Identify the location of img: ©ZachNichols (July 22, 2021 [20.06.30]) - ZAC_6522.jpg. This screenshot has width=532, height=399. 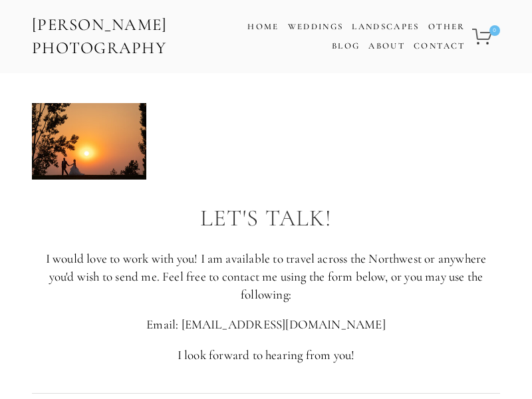
(89, 141).